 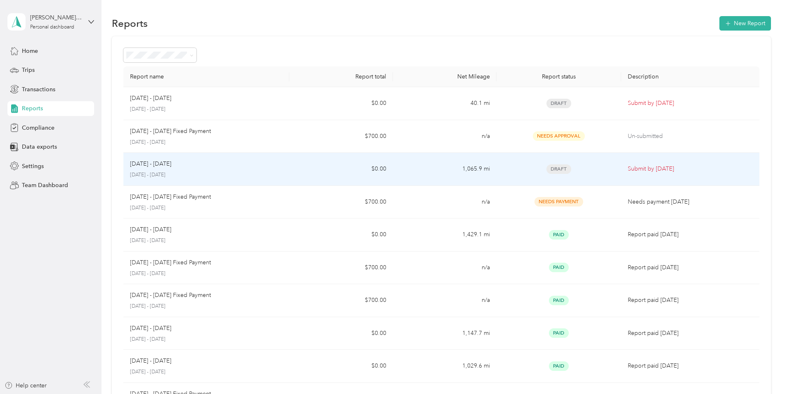 What do you see at coordinates (39, 146) in the screenshot?
I see `span: Data exports` at bounding box center [39, 146].